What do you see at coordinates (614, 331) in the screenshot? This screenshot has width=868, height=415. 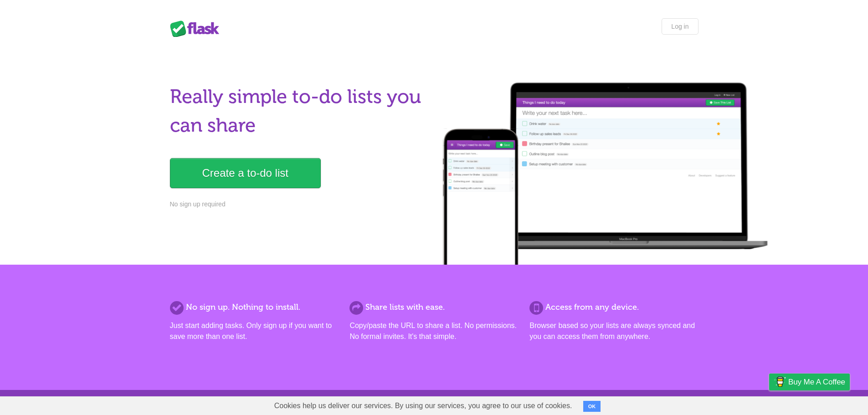 I see `p: Browser based so your lists are always synced and you can access them from anywhere.` at bounding box center [614, 331].